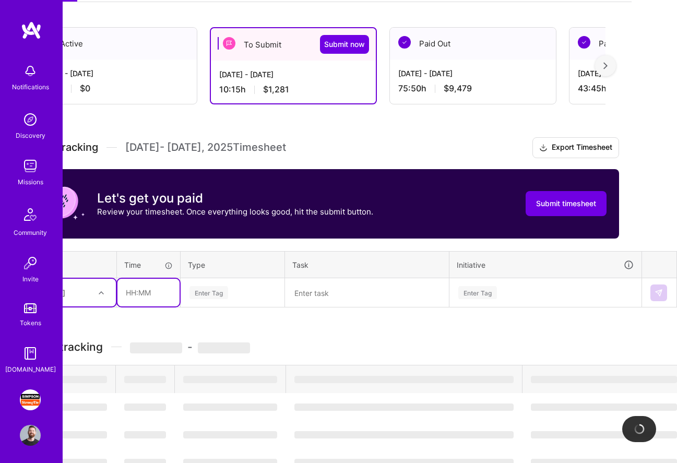 The height and width of the screenshot is (463, 677). I want to click on div: Initiative, so click(545, 264).